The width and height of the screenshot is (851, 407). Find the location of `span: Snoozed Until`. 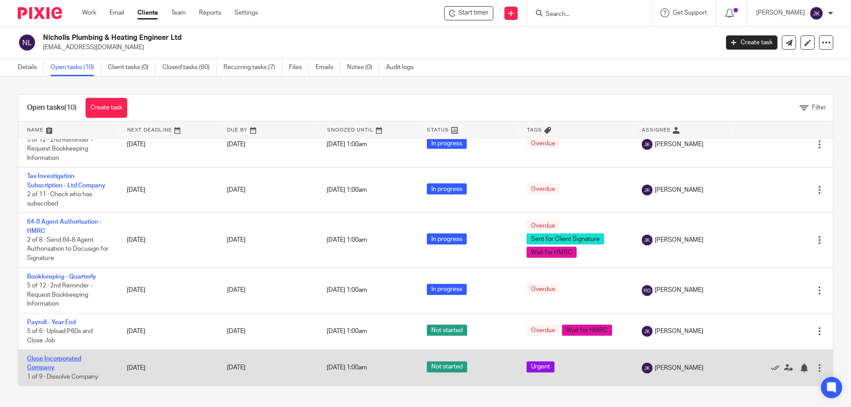

span: Snoozed Until is located at coordinates (350, 130).